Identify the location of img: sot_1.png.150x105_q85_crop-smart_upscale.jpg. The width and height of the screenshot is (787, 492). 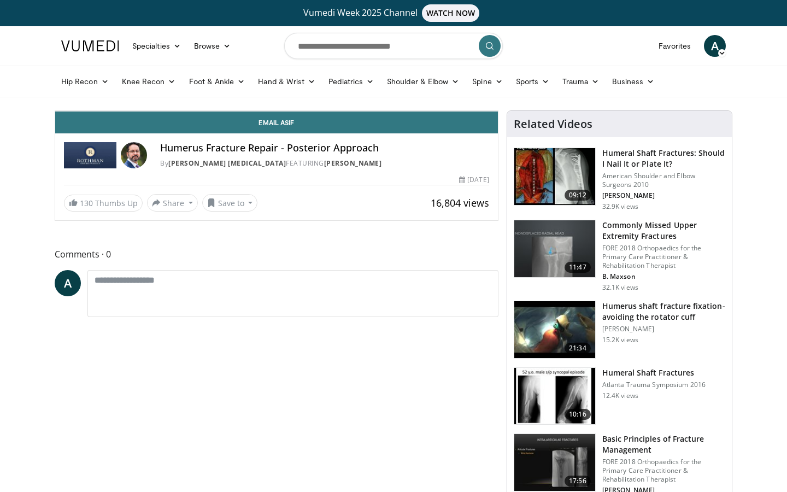
(555, 177).